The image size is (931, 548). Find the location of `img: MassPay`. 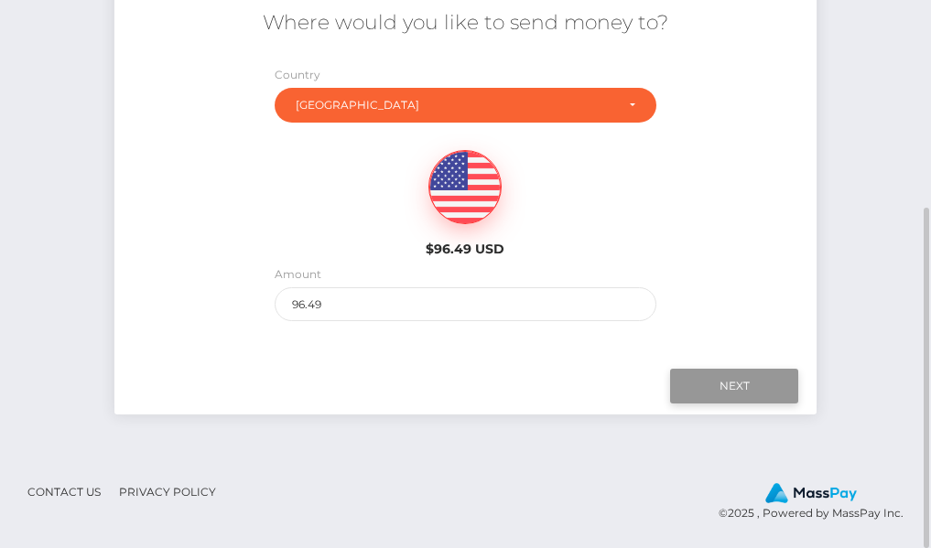

img: MassPay is located at coordinates (811, 493).